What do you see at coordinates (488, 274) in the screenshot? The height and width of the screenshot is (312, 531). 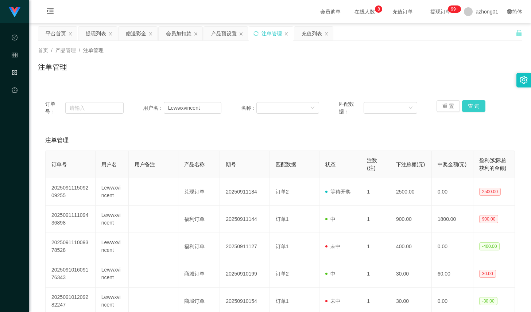 I see `span: 30.00` at bounding box center [488, 274].